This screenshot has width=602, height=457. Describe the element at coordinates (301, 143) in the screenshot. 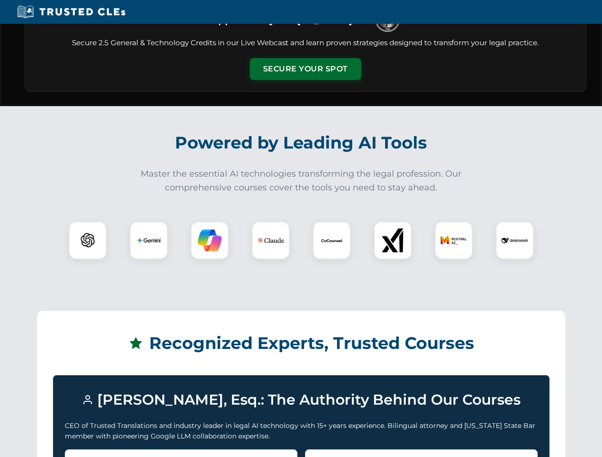

I see `h2: Powered by Leading AI Tools` at that location.